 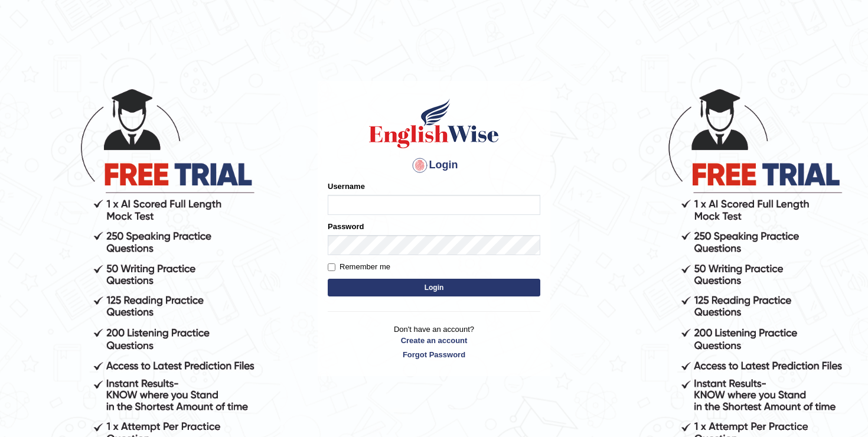 I want to click on a: Forgot Password, so click(x=434, y=355).